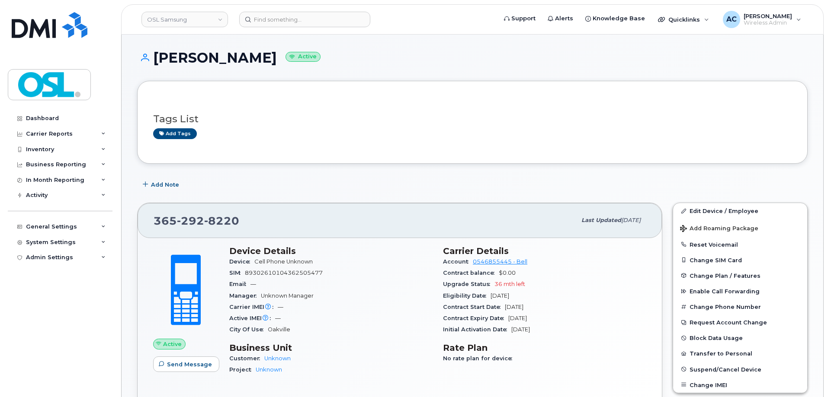 The width and height of the screenshot is (828, 397). Describe the element at coordinates (740, 245) in the screenshot. I see `button: Reset Voicemail` at that location.